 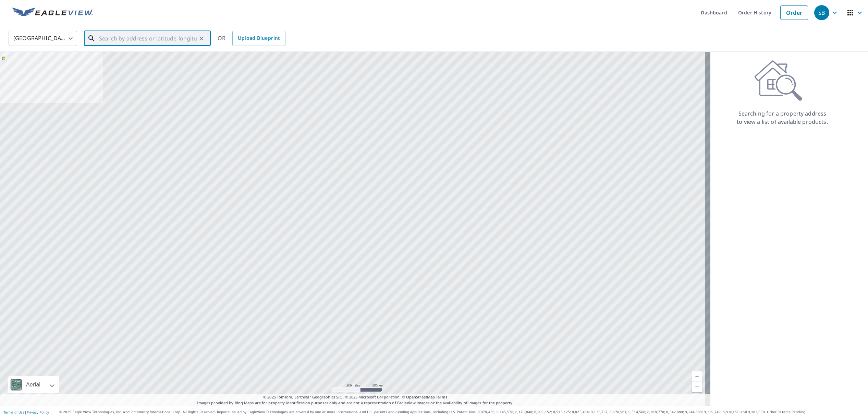 What do you see at coordinates (782, 118) in the screenshot?
I see `p: Searching for a property address to view a list of available products.` at bounding box center [782, 118].